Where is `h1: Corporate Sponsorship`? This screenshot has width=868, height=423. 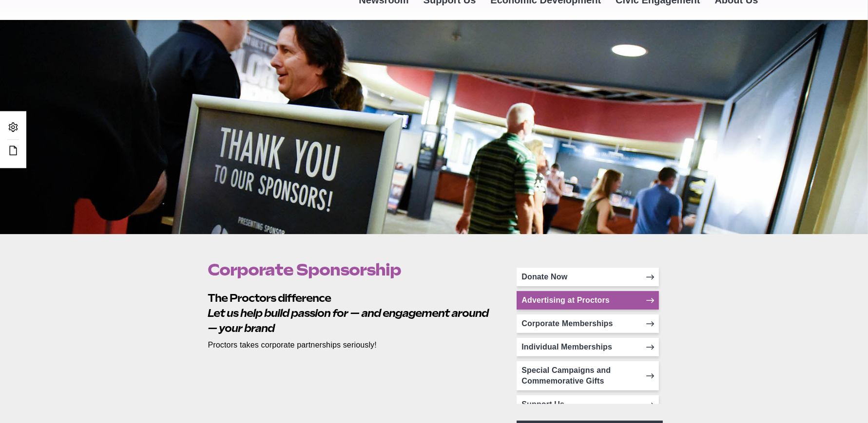 h1: Corporate Sponsorship is located at coordinates (351, 270).